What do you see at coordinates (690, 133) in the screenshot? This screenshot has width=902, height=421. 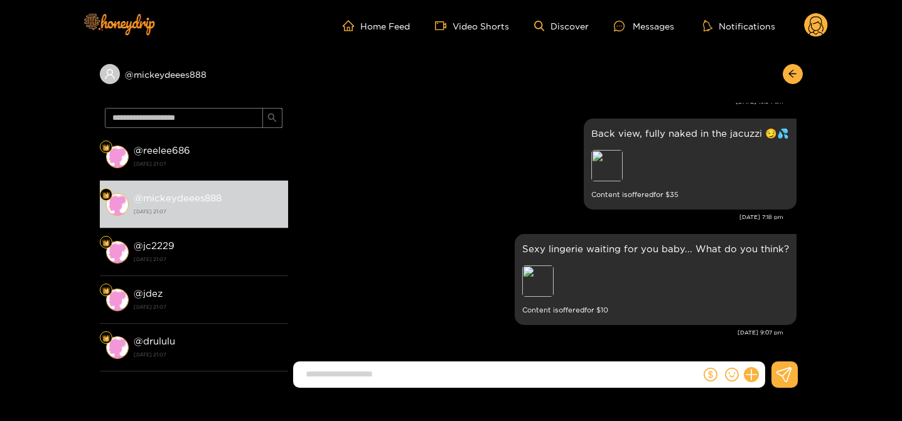 I see `p: Back view, fully naked in the jacuzzi 😏💦` at bounding box center [690, 133].